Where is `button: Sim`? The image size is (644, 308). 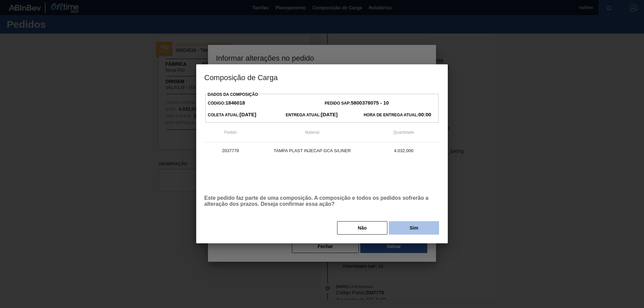 button: Sim is located at coordinates (414, 228).